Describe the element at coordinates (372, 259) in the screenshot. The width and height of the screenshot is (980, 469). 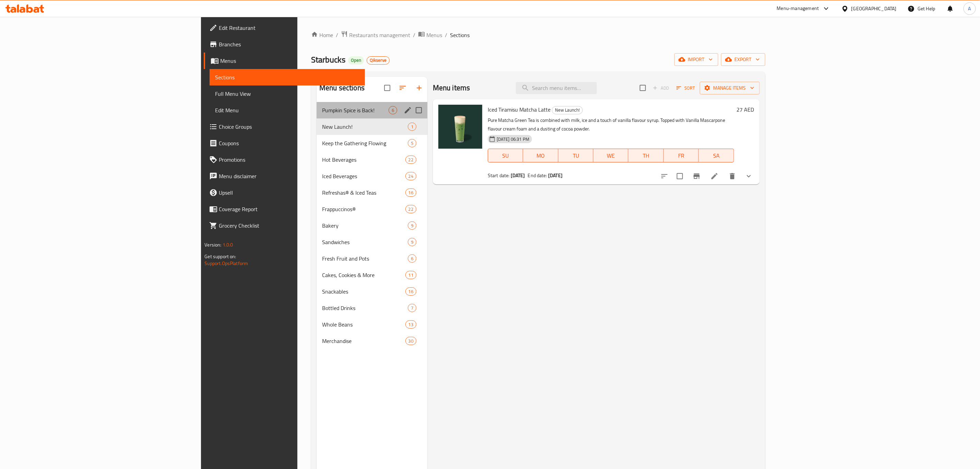
I see `div: Fresh Fruit and Pots6` at that location.